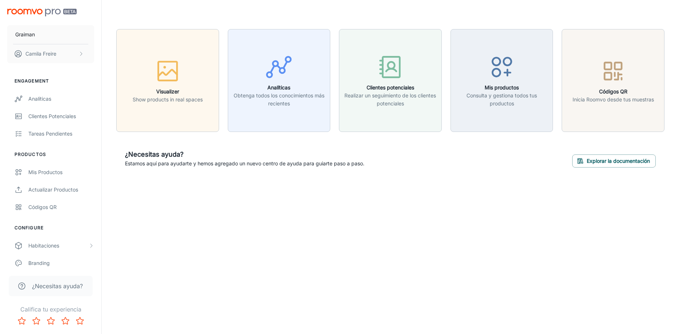 Image resolution: width=679 pixels, height=334 pixels. I want to click on p: Graiman, so click(25, 35).